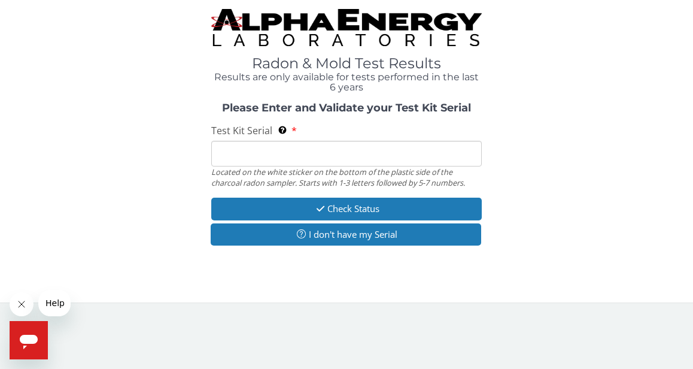  Describe the element at coordinates (346, 28) in the screenshot. I see `img: TightCrop.jpg` at that location.